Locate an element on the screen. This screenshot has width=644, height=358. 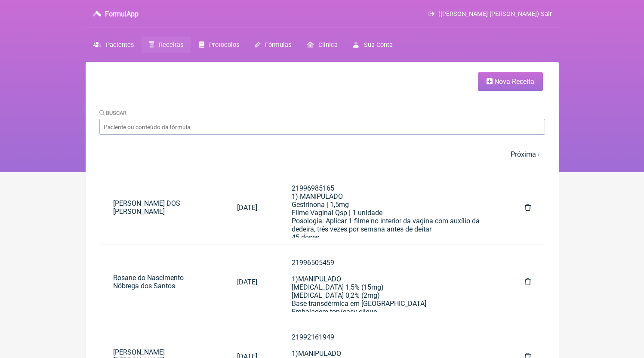
span: Receitas is located at coordinates (171, 45).